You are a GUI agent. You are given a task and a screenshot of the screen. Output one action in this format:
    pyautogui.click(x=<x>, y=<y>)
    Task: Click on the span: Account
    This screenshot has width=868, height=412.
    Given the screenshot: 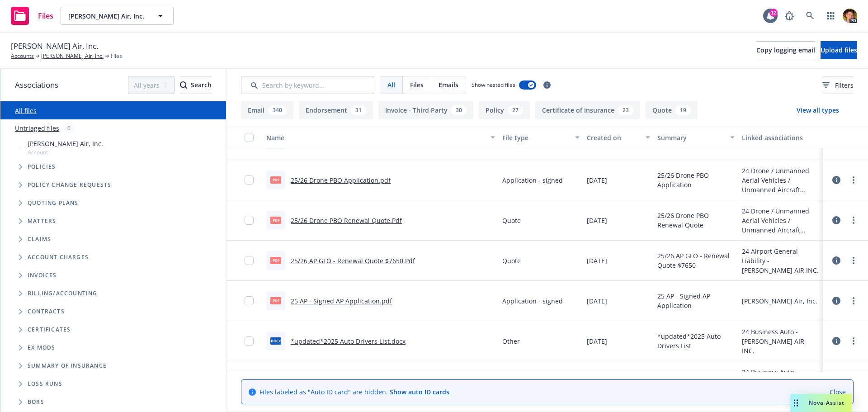 What is the action you would take?
    pyautogui.click(x=65, y=152)
    